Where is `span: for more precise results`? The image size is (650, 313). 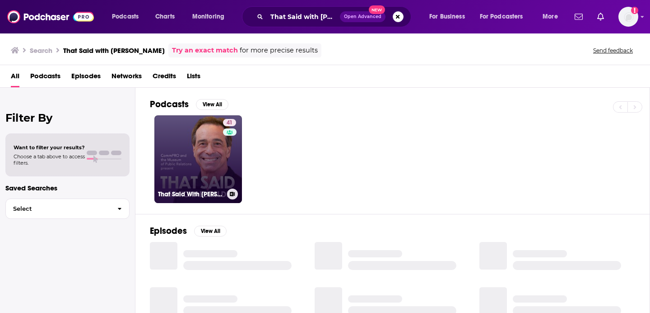
span: for more precise results is located at coordinates (279, 50).